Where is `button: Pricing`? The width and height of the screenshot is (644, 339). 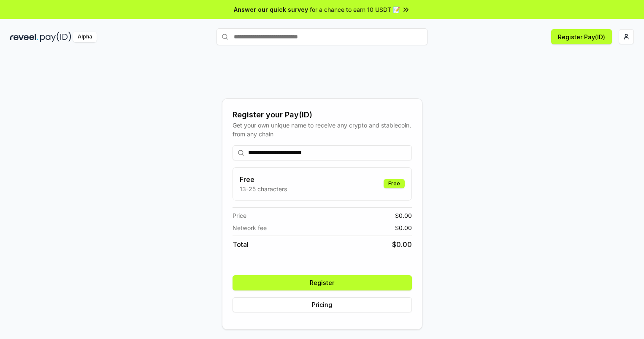 button: Pricing is located at coordinates (322, 305).